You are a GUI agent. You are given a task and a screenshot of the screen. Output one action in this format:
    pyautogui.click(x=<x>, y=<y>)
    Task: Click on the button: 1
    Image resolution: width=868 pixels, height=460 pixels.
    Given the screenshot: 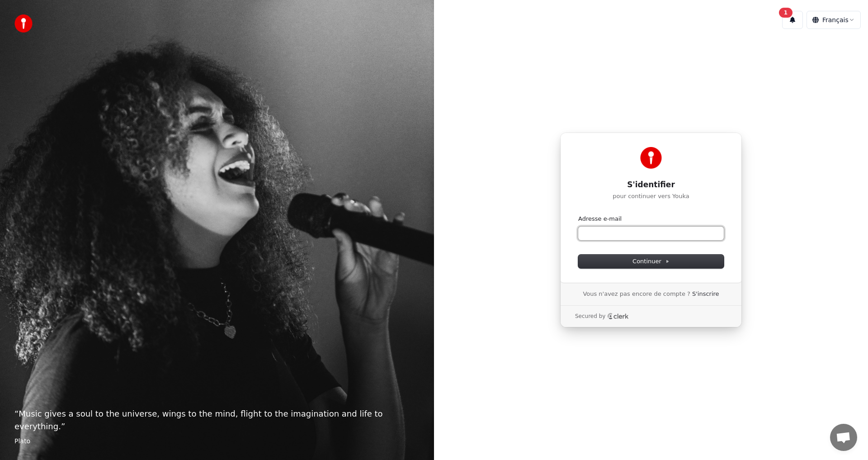 What is the action you would take?
    pyautogui.click(x=792, y=20)
    